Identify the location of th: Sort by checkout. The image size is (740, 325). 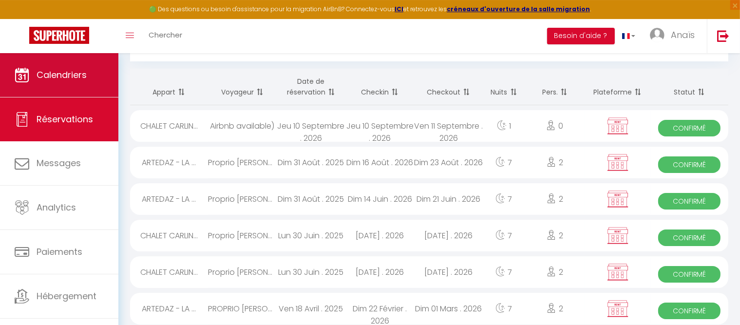
(448, 87).